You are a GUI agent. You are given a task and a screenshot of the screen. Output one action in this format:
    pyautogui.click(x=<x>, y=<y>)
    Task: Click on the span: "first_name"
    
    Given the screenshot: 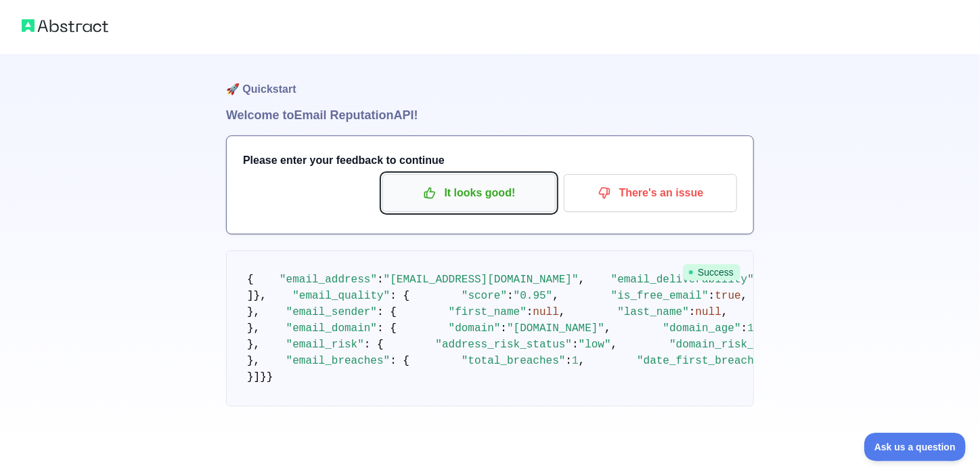 What is the action you would take?
    pyautogui.click(x=487, y=313)
    